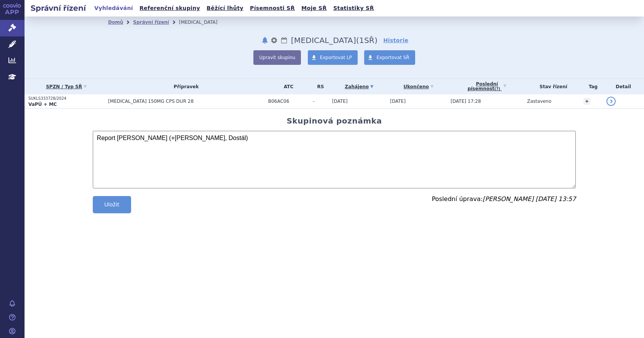 The image size is (644, 338). I want to click on h2: Správní řízení, so click(58, 8).